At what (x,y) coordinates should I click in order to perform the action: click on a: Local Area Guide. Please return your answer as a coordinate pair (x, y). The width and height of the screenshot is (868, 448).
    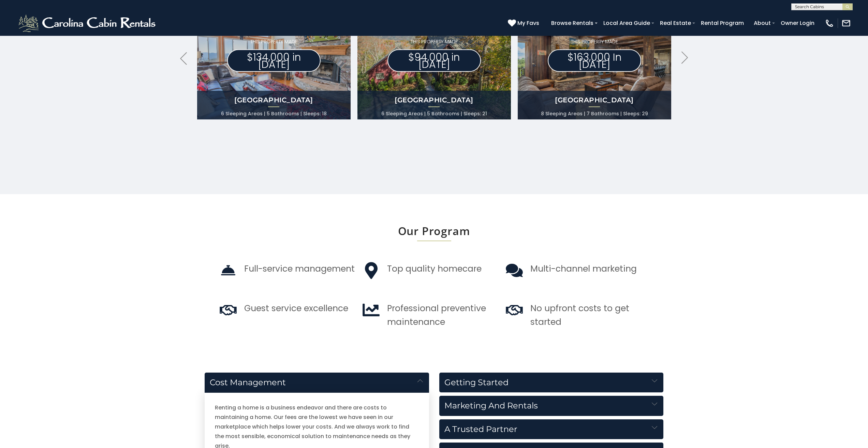
    Looking at the image, I should click on (626, 23).